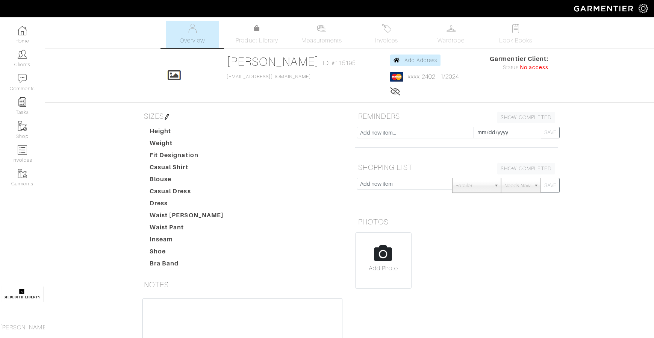 The height and width of the screenshot is (338, 654). I want to click on dt: Fit Designation, so click(187, 157).